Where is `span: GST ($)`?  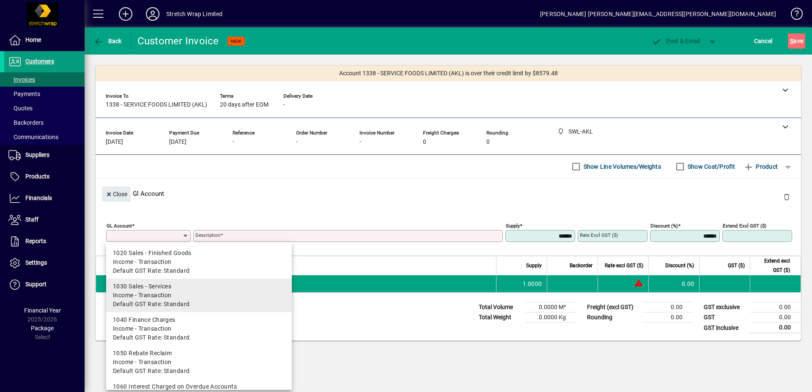
span: GST ($) is located at coordinates (737, 266).